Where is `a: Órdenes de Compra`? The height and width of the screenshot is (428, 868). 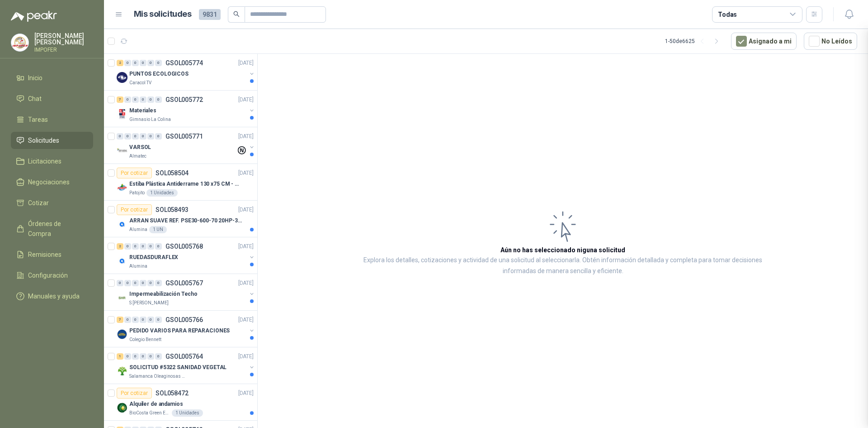 a: Órdenes de Compra is located at coordinates (52, 228).